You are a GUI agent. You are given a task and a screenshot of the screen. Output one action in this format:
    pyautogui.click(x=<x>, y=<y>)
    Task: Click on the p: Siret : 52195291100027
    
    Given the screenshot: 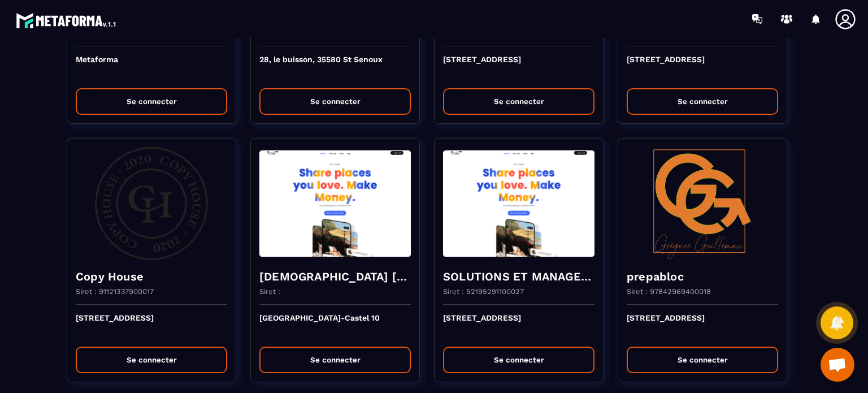 What is the action you would take?
    pyautogui.click(x=483, y=291)
    